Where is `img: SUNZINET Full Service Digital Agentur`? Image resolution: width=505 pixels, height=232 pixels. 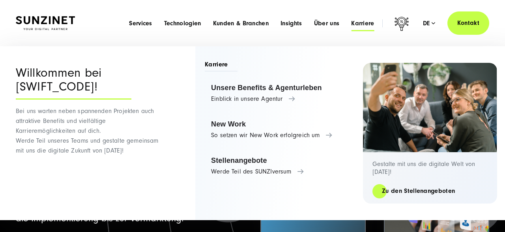
img: SUNZINET Full Service Digital Agentur is located at coordinates (45, 23).